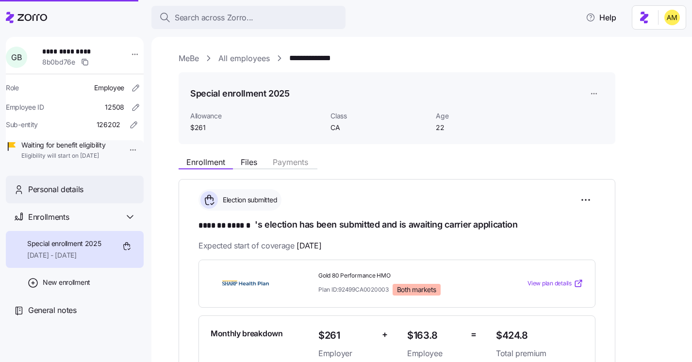  What do you see at coordinates (484, 116) in the screenshot?
I see `span: Age` at bounding box center [484, 116].